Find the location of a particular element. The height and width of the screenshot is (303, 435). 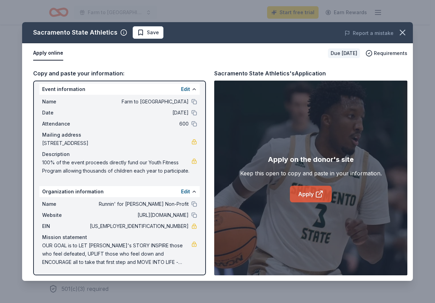

div: Event information is located at coordinates (120, 89).